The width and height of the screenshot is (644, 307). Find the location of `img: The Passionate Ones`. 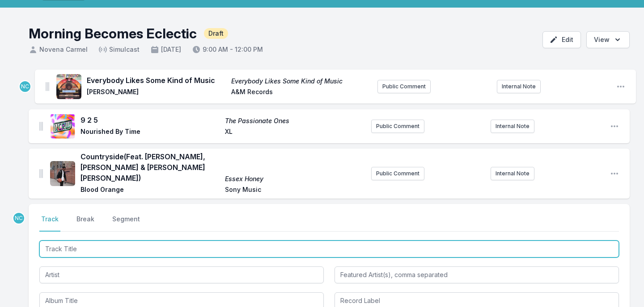

img: The Passionate Ones is located at coordinates (63, 126).